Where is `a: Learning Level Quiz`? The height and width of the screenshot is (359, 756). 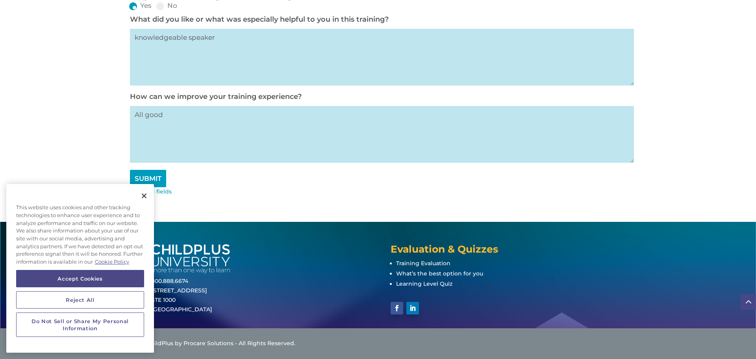 a: Learning Level Quiz is located at coordinates (424, 283).